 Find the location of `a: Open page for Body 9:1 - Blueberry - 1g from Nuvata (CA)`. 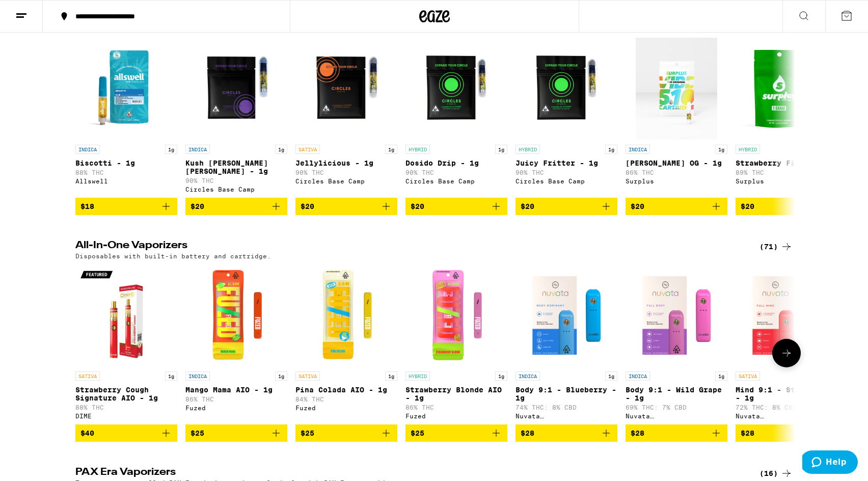

a: Open page for Body 9:1 - Blueberry - 1g from Nuvata (CA) is located at coordinates (566, 344).